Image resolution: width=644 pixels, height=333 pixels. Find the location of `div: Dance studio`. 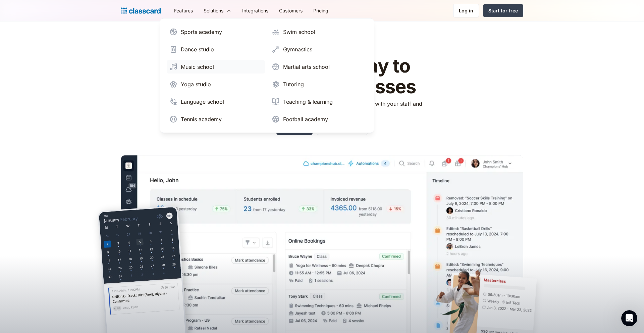

div: Dance studio is located at coordinates (197, 50).